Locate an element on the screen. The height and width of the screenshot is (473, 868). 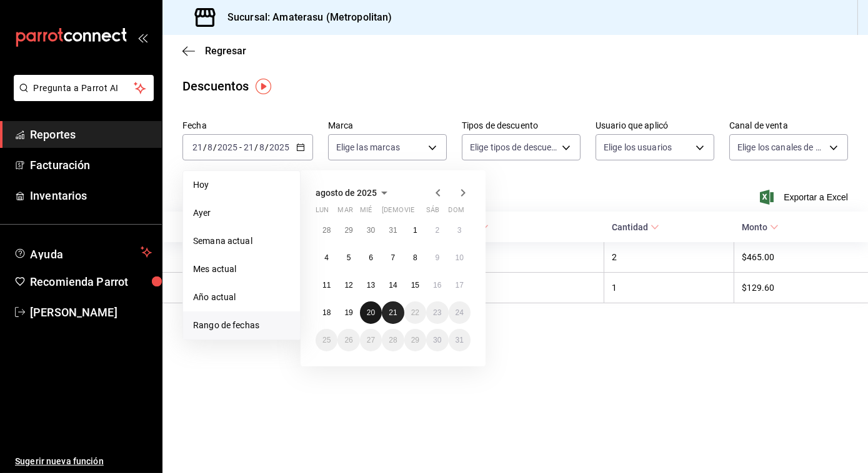
button: 26 de agosto de 2025 is located at coordinates (348, 340).